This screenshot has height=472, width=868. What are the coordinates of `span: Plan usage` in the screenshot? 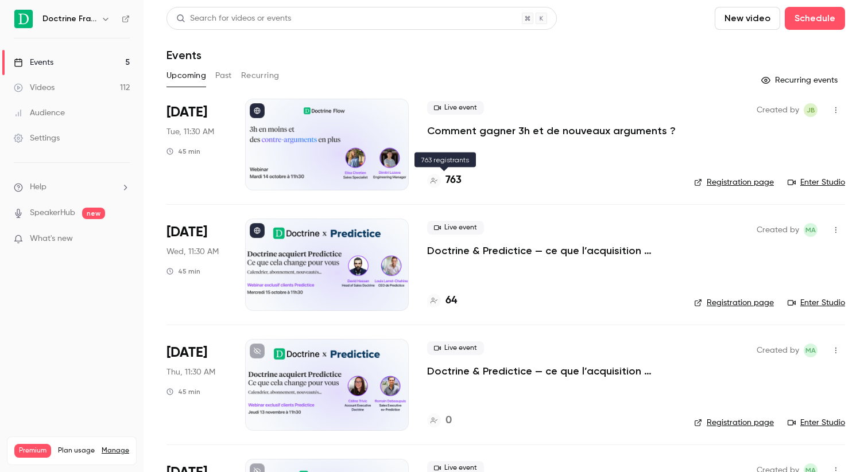 It's located at (76, 451).